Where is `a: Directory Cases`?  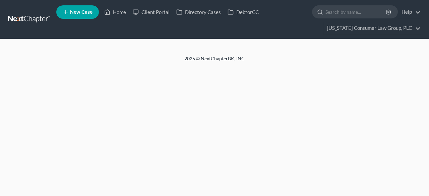 a: Directory Cases is located at coordinates (198, 12).